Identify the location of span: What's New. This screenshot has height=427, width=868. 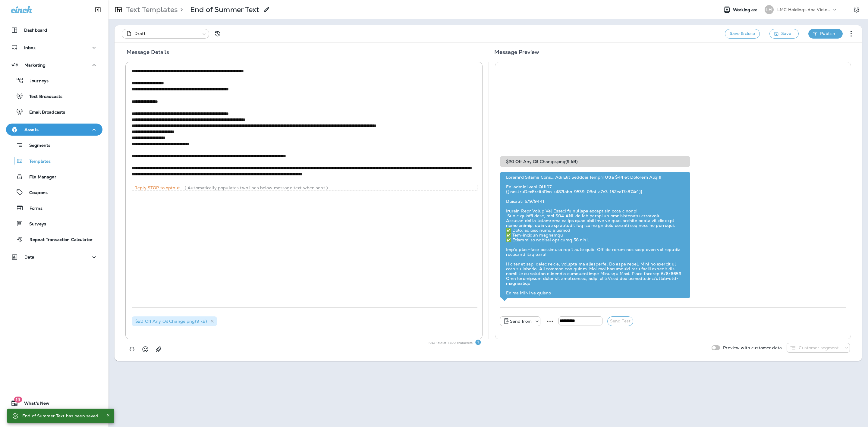
(34, 404).